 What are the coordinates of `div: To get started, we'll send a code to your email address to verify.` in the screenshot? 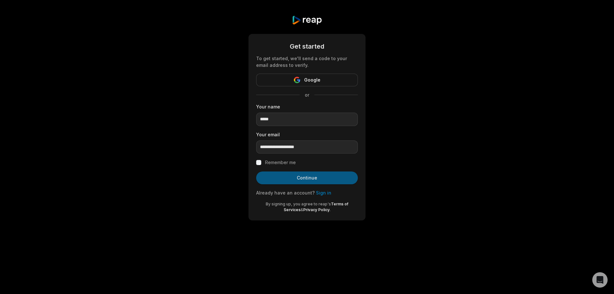 It's located at (307, 62).